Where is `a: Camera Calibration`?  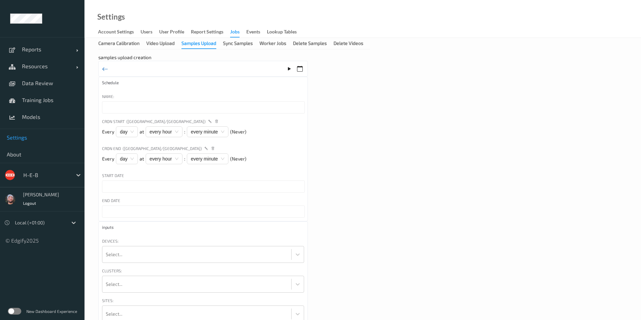
a: Camera Calibration is located at coordinates (122, 43).